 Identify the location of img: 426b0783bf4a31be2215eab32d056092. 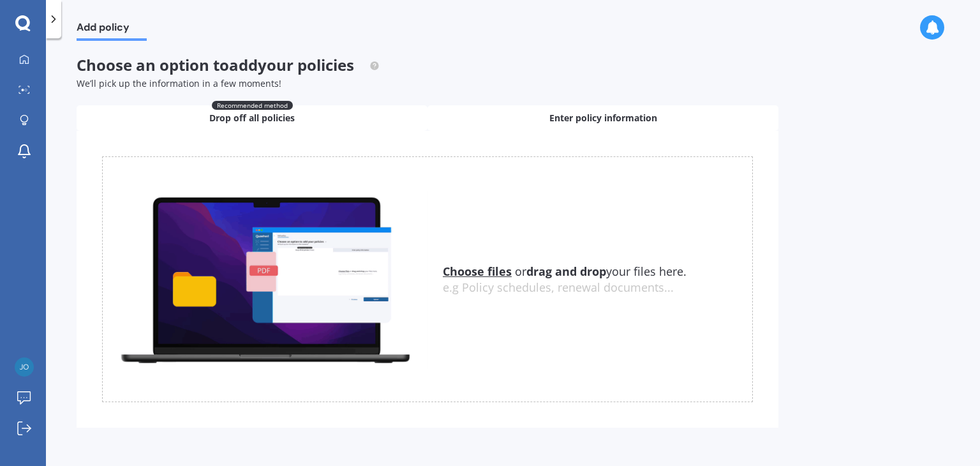
(24, 367).